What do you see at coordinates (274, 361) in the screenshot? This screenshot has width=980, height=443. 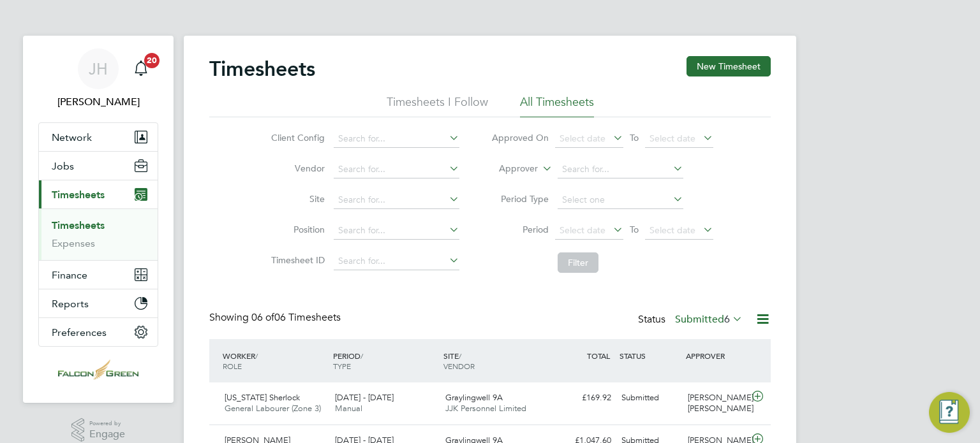 I see `div: WORKER` at bounding box center [274, 361].